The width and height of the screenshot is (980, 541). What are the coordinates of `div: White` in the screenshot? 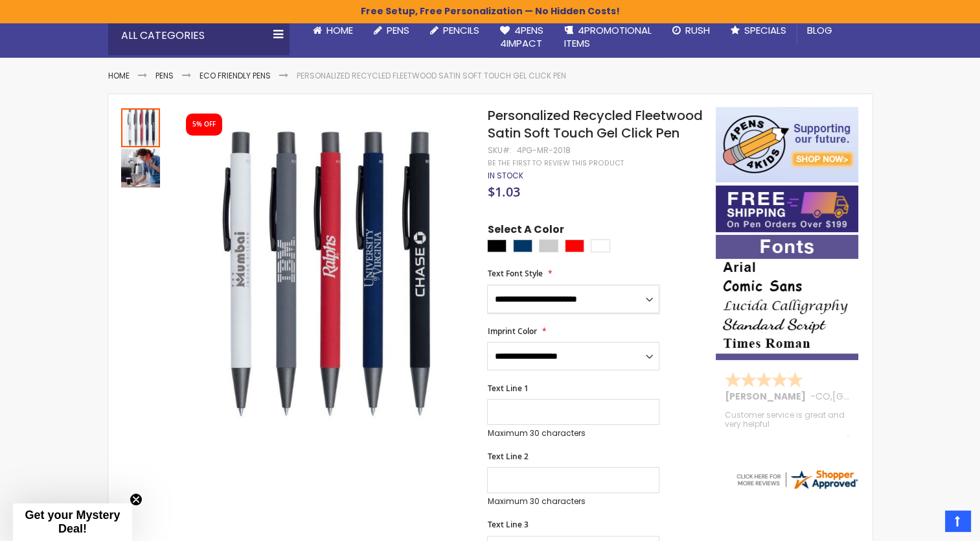 It's located at (600, 246).